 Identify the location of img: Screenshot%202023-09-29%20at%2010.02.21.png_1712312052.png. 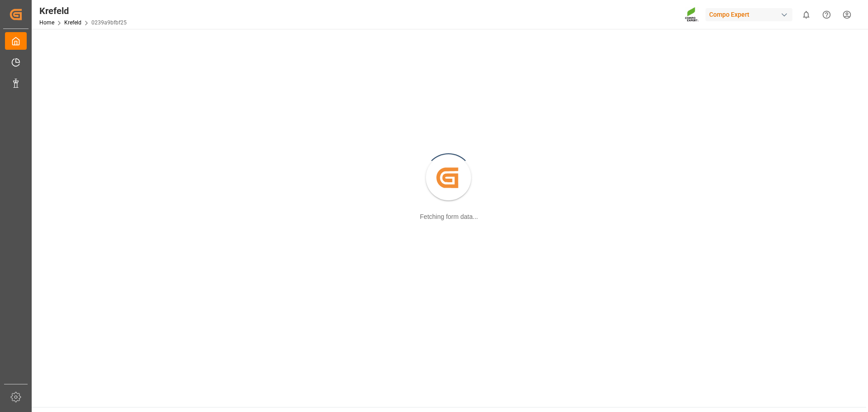
(692, 14).